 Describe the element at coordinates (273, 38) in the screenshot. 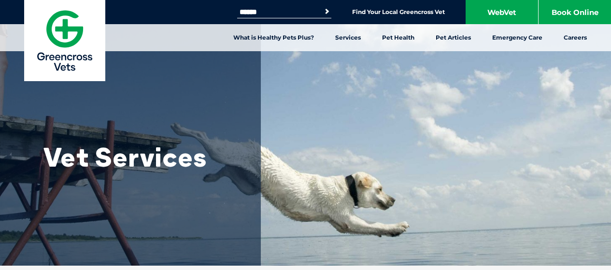

I see `a: What is Healthy Pets Plus?` at that location.